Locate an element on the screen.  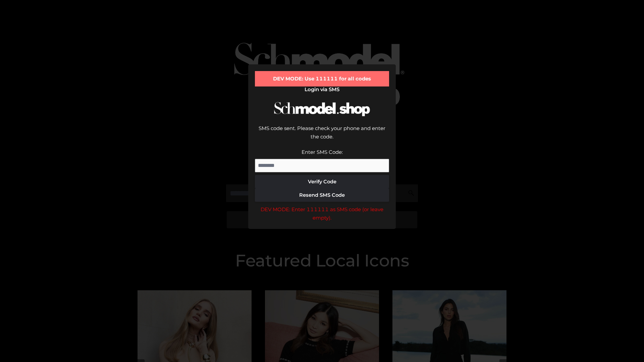
label: Enter SMS Code: is located at coordinates (322, 152).